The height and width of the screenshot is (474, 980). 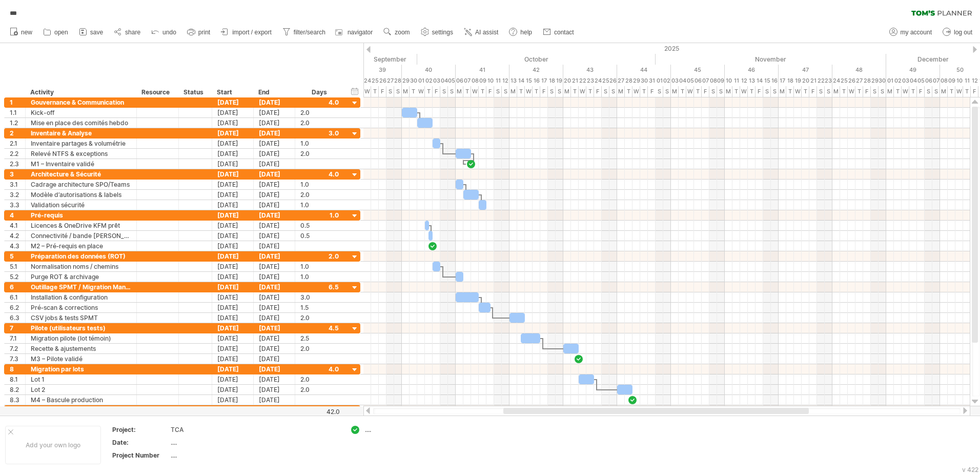 I want to click on div: 40, so click(x=429, y=70).